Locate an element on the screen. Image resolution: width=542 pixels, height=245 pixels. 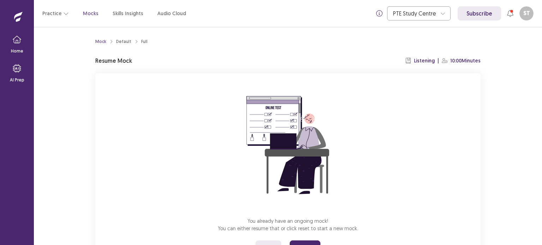
div: PTE Study Centre is located at coordinates (415, 13).